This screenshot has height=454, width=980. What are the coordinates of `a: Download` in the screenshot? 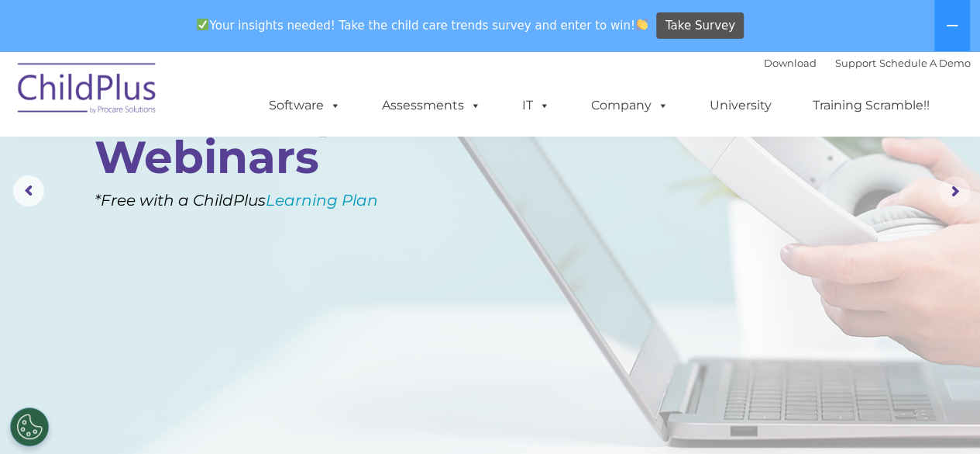 It's located at (790, 63).